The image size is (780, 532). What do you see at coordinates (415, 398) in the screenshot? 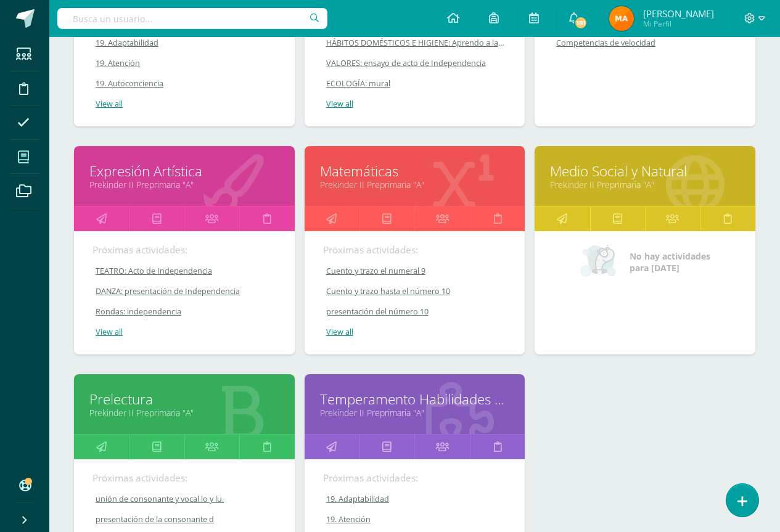
I see `a: Temperamento Habilidades Socioafectivas y Destrezas Psicomotoras` at bounding box center [415, 398].